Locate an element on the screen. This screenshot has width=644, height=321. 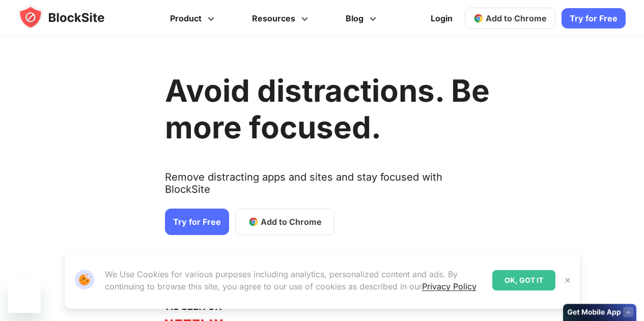
text: Remove distracting apps and sites and stay focused with BlockSite is located at coordinates (327, 187).